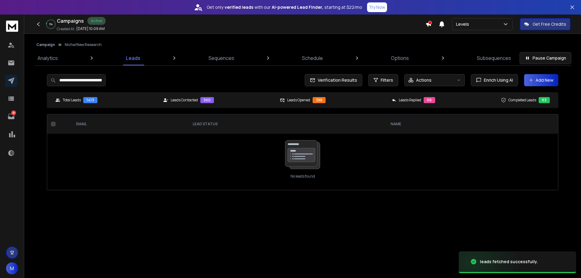  Describe the element at coordinates (400, 58) in the screenshot. I see `a: Options` at that location.